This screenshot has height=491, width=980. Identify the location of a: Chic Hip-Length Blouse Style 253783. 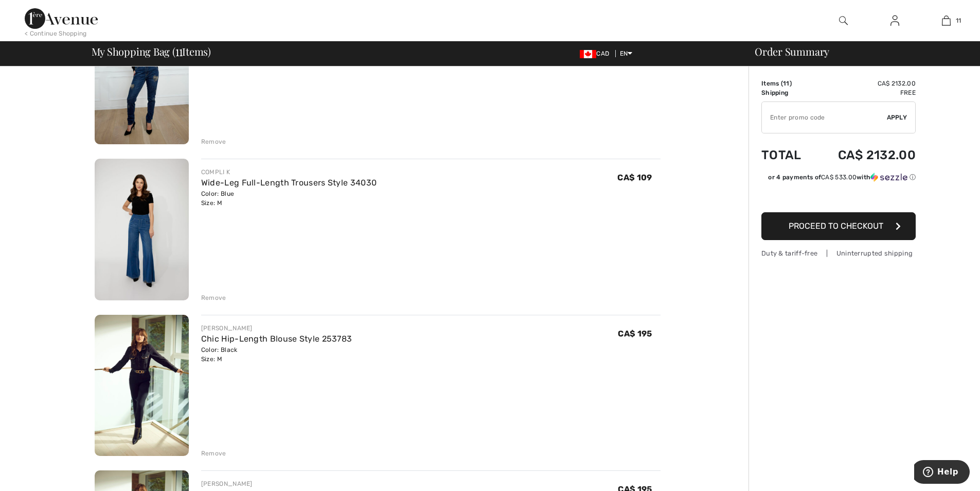
(277, 338).